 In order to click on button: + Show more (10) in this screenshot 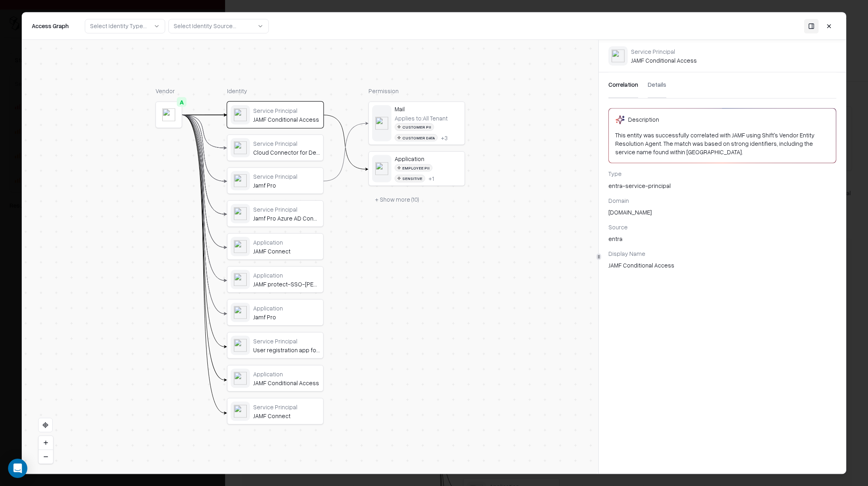, I will do `click(397, 199)`.